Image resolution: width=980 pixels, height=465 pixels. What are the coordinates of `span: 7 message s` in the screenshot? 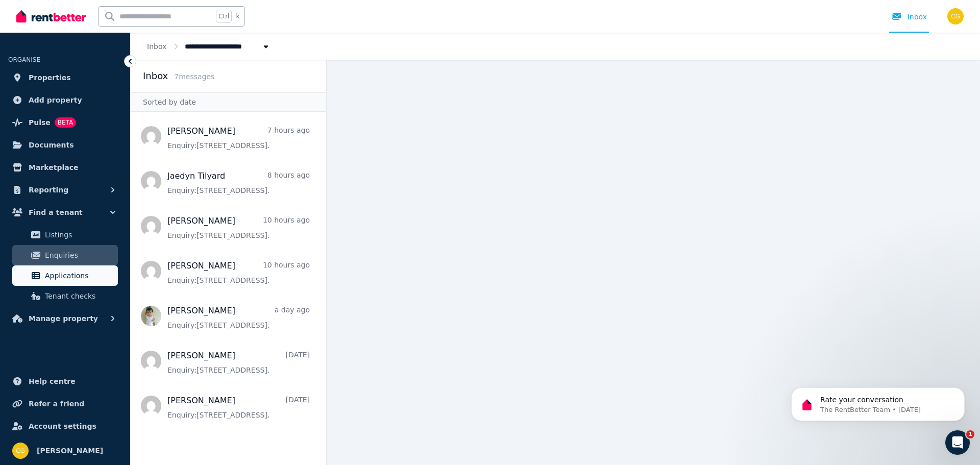 It's located at (194, 77).